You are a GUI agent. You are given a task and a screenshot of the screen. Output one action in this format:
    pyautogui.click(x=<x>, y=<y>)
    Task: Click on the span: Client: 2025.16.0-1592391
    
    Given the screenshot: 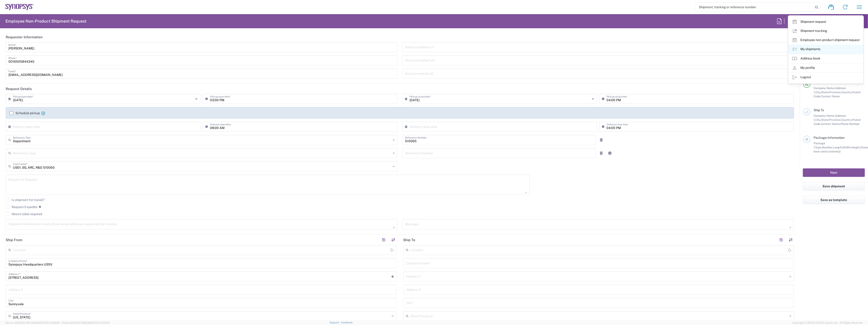 What is the action you would take?
    pyautogui.click(x=86, y=323)
    